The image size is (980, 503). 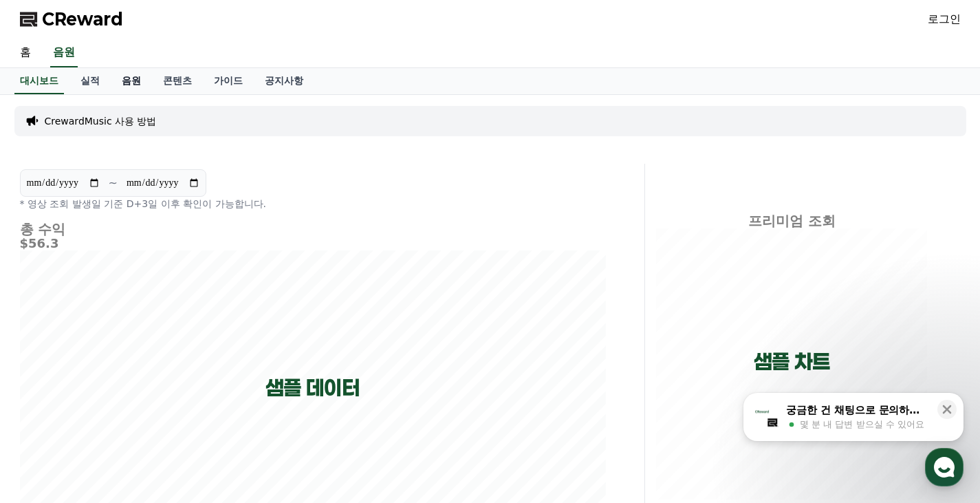 What do you see at coordinates (312, 388) in the screenshot?
I see `p: 샘플 데이터` at bounding box center [312, 388].